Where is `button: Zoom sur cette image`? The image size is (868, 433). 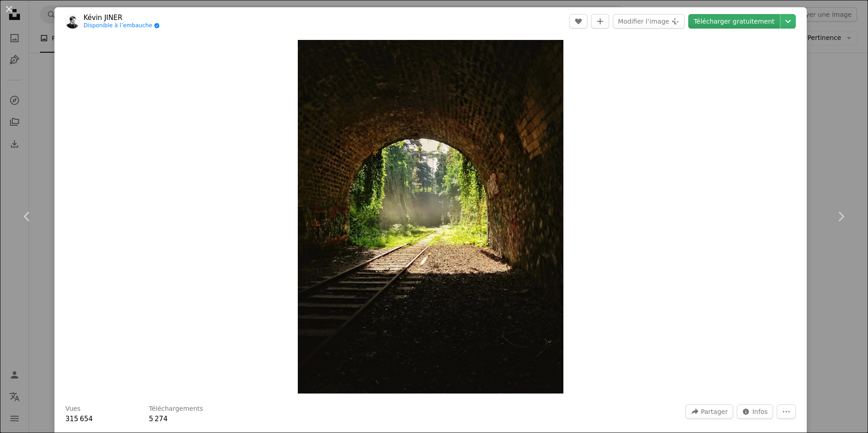
button: Zoom sur cette image is located at coordinates (430, 216).